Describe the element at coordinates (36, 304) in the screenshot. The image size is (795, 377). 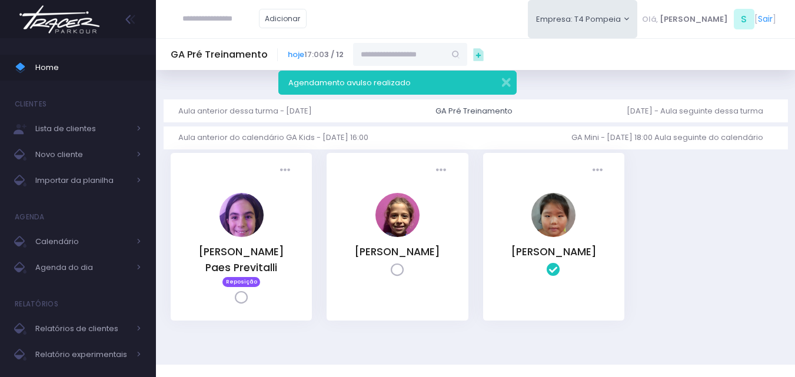
I see `h4: Relatórios` at that location.